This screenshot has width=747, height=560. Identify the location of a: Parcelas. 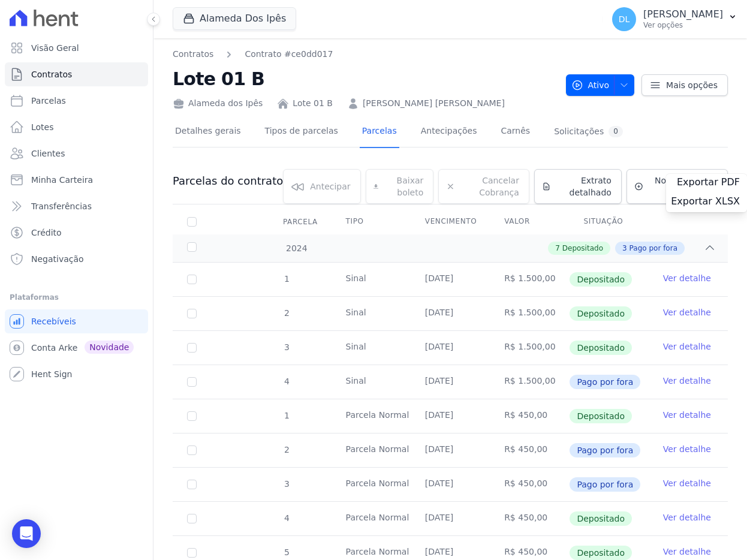
(379, 132).